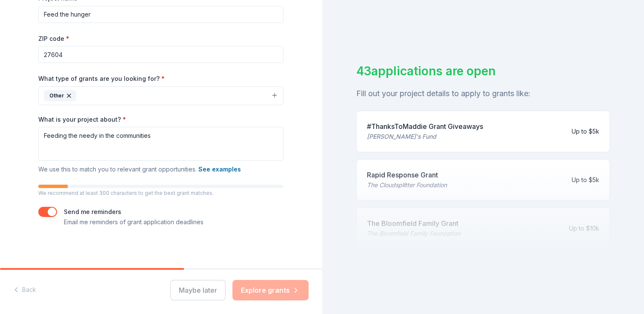 The image size is (644, 314). Describe the element at coordinates (161, 14) in the screenshot. I see `input: After school program` at that location.